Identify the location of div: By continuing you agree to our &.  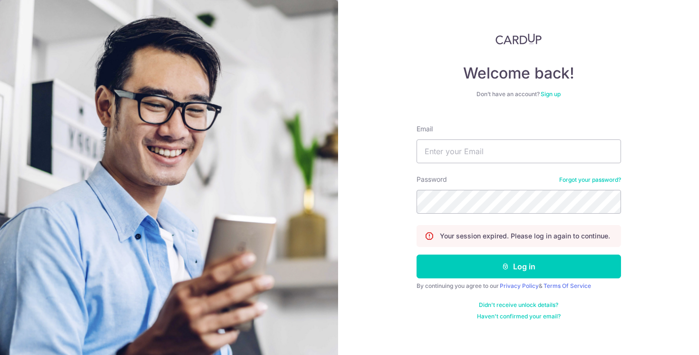
(519, 286).